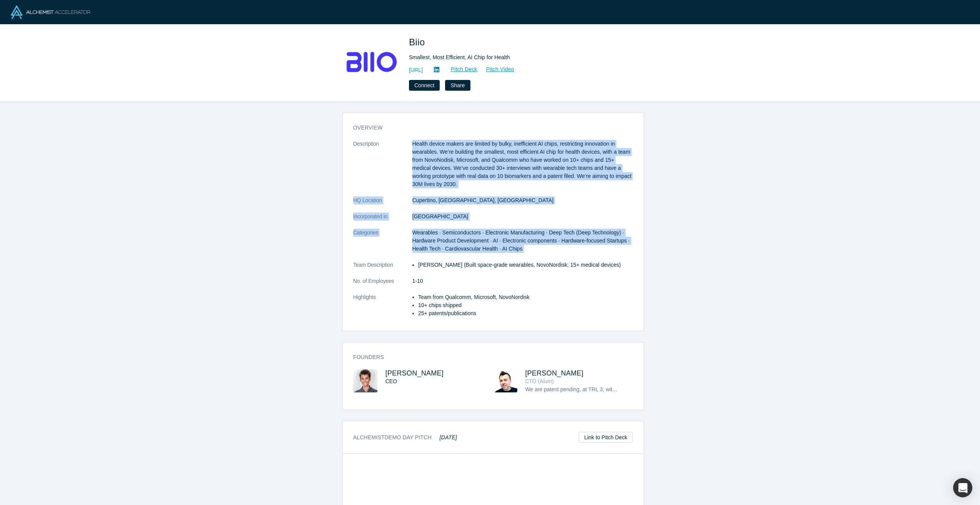  I want to click on dt: Team Description, so click(383, 269).